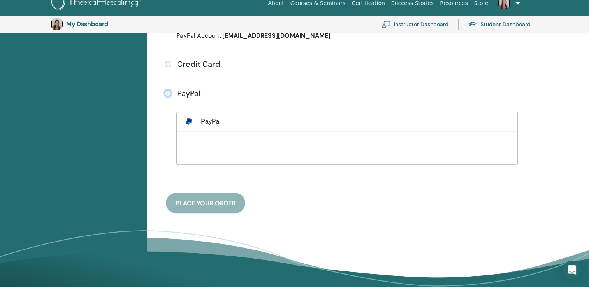  Describe the element at coordinates (499, 24) in the screenshot. I see `a: Student Dashboard` at that location.